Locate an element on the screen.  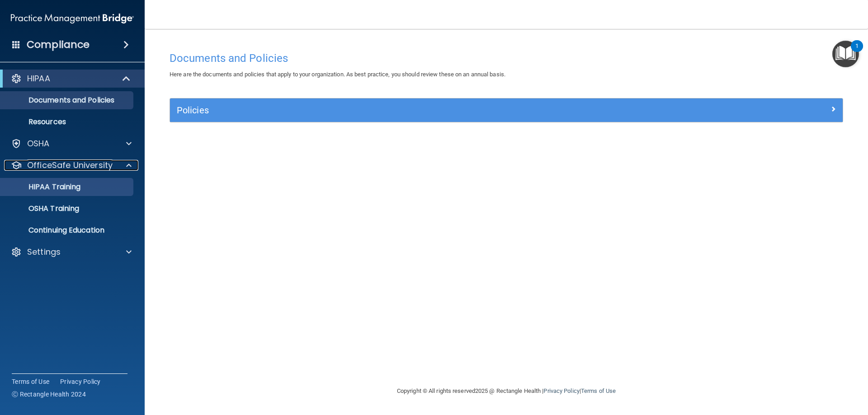
p: Resources is located at coordinates (67, 122).